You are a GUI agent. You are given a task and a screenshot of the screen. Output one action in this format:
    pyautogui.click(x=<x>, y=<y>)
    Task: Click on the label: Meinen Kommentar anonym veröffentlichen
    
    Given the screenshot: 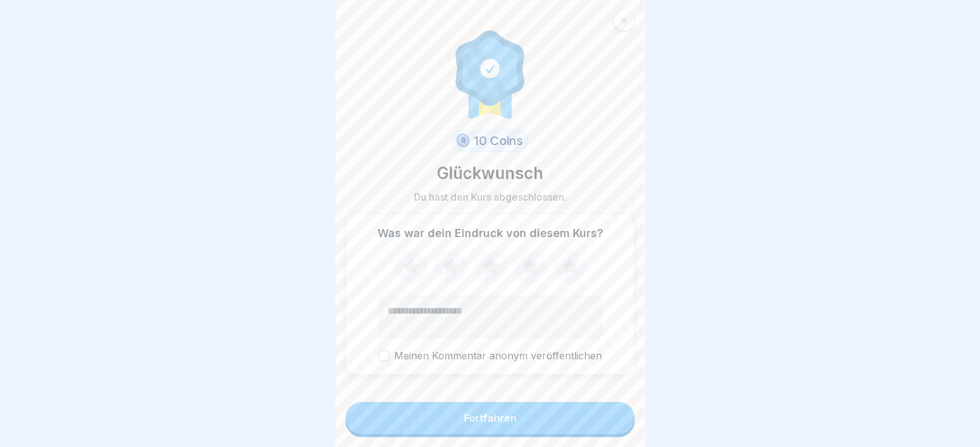 What is the action you would take?
    pyautogui.click(x=490, y=355)
    